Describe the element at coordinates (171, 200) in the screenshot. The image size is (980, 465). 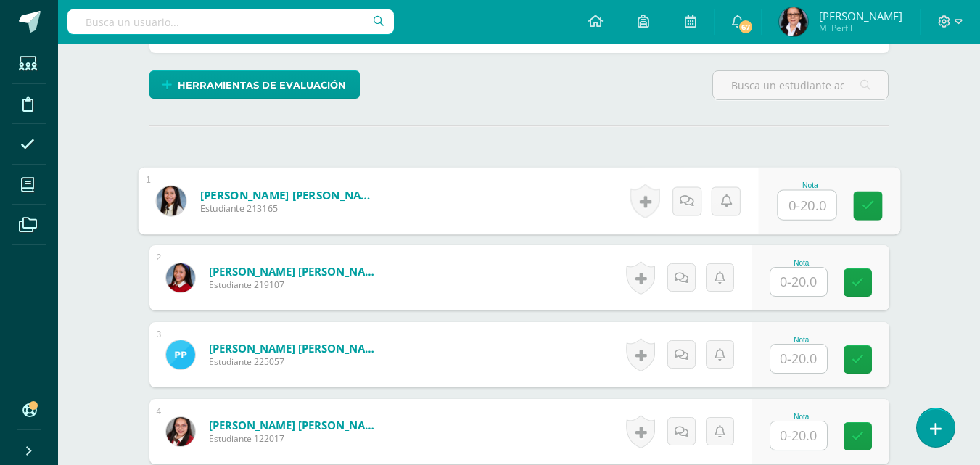
I see `img: b5ab6a50d76d584404a2368d81ddee45.png` at that location.